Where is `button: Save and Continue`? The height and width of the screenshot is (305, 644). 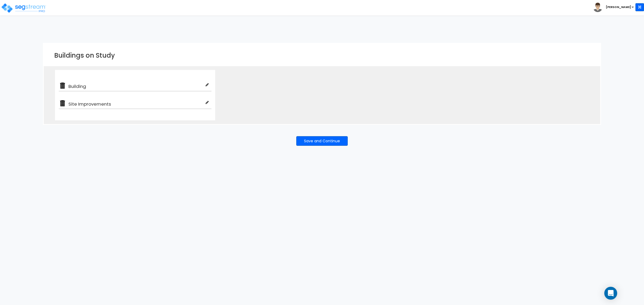
button: Save and Continue is located at coordinates (322, 141).